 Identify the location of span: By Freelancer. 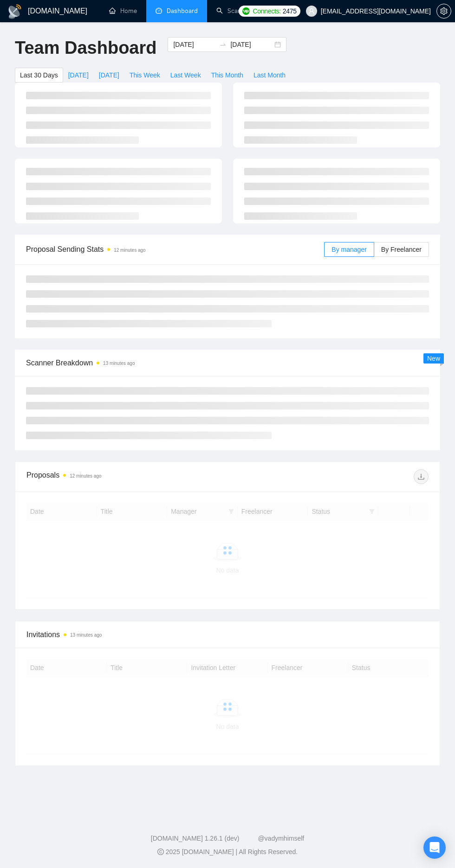
(401, 249).